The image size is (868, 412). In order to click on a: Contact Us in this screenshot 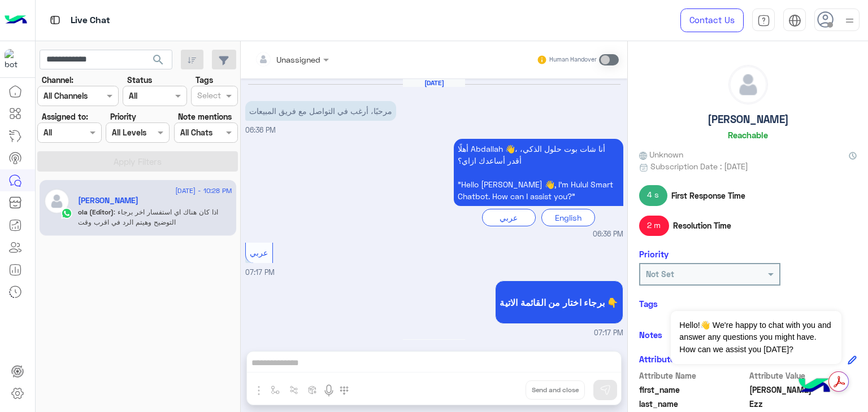, I will do `click(712, 20)`.